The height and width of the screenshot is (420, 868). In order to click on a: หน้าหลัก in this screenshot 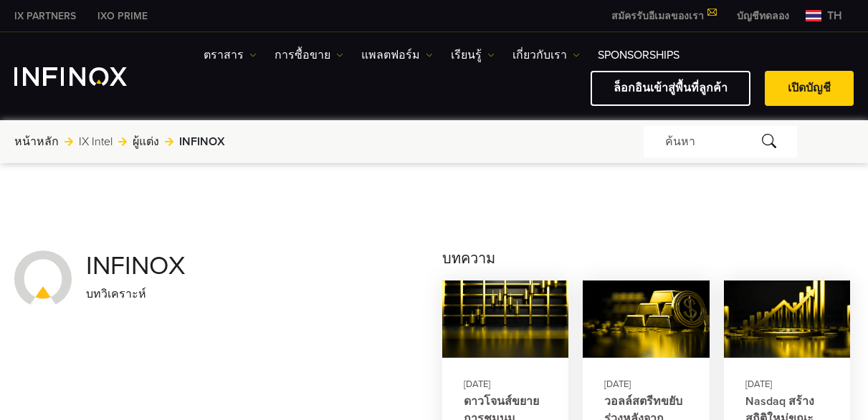, I will do `click(37, 142)`.